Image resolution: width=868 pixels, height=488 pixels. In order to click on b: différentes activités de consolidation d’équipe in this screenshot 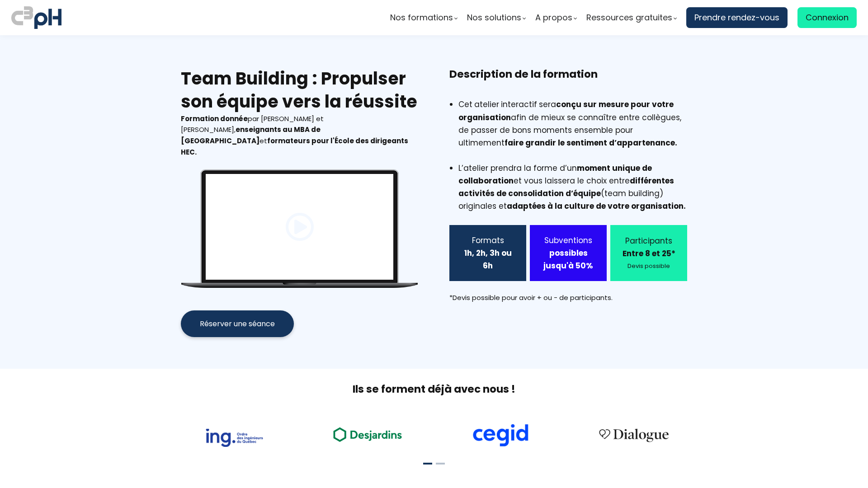, I will do `click(566, 187)`.